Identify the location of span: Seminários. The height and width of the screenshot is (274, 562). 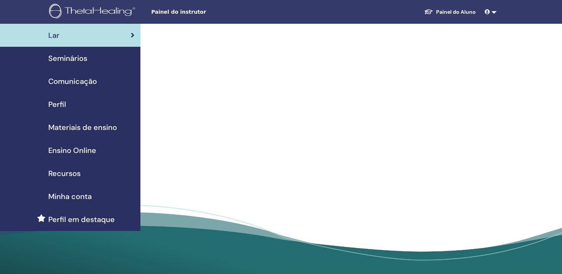
(68, 58).